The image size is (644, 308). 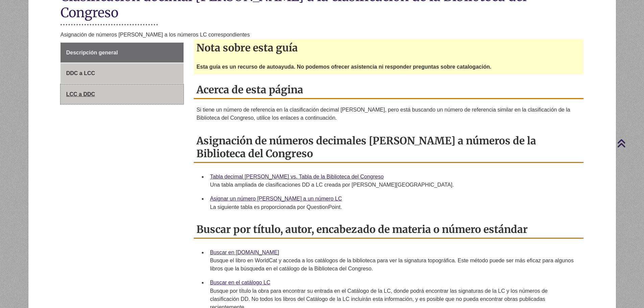 What do you see at coordinates (392, 264) in the screenshot?
I see `font: Busque el libro en WorldCat y acceda a los catálogos de la biblioteca para ver la signatura topog...` at bounding box center [392, 264].